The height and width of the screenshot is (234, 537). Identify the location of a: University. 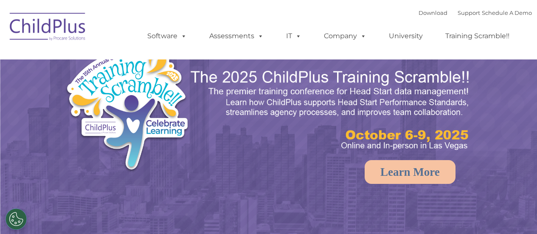
(406, 36).